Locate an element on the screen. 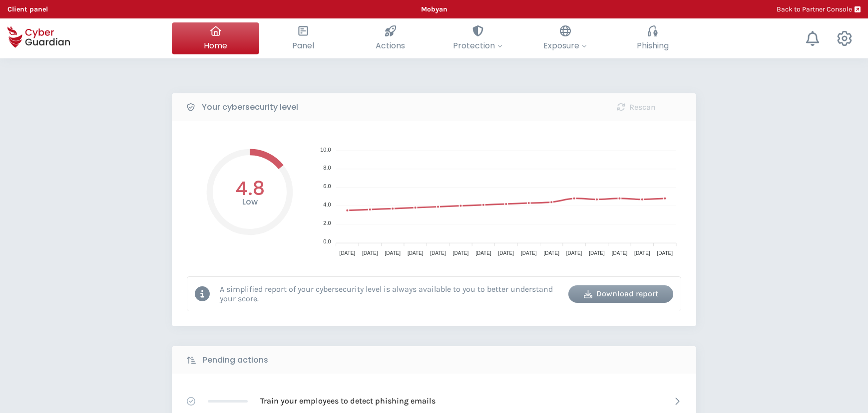 This screenshot has width=868, height=413. b: Your cybersecurity level is located at coordinates (250, 107).